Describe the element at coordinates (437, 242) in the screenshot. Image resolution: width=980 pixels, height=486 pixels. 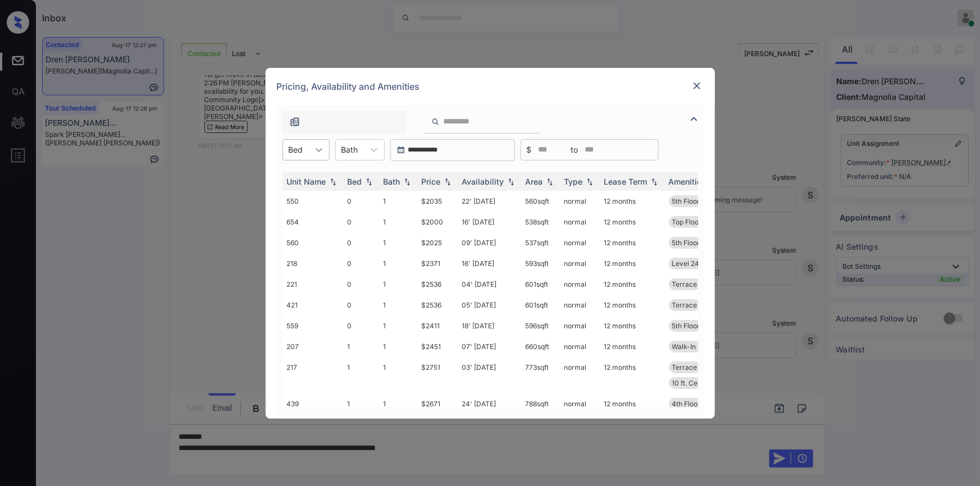
I see `td: $2025` at that location.